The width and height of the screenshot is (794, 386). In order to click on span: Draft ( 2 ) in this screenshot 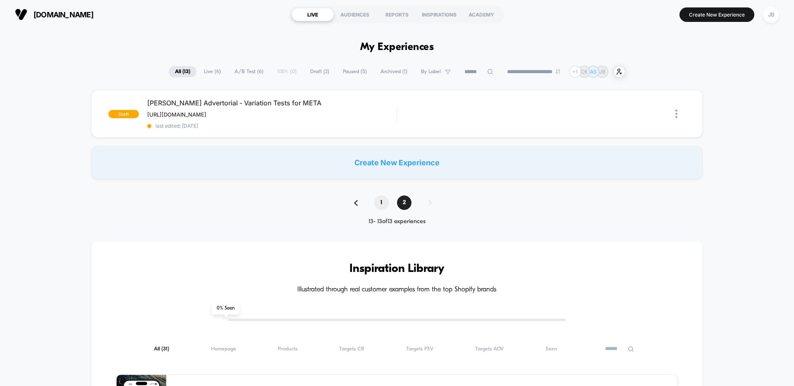, I will do `click(320, 72)`.